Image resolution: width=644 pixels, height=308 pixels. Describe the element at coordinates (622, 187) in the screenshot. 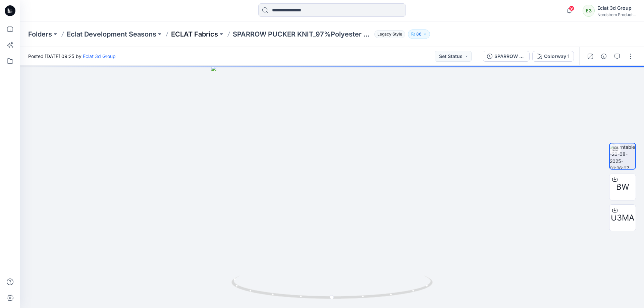

I see `span: BW` at that location.